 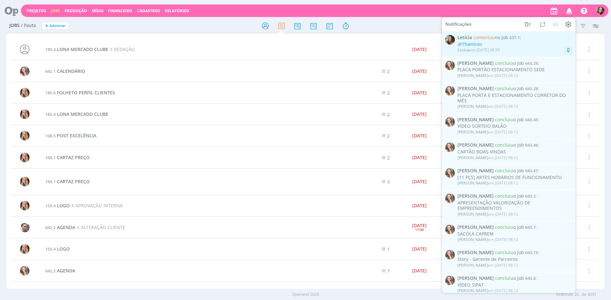 I want to click on span: 643.45, so click(x=531, y=119).